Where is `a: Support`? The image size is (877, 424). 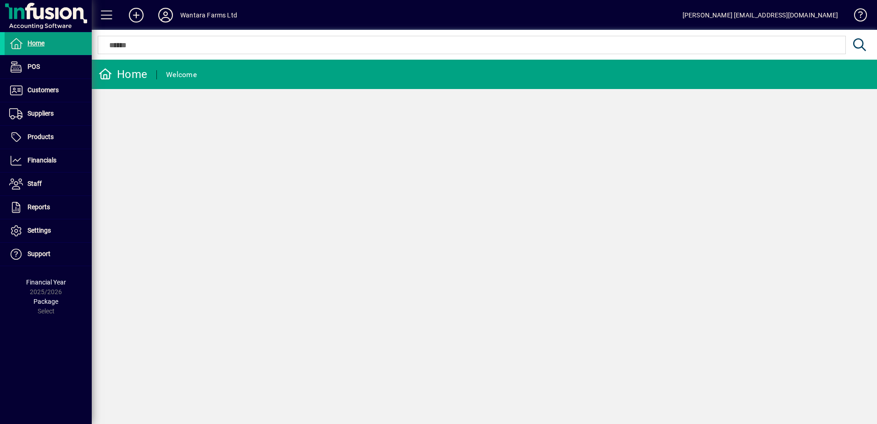
a: Support is located at coordinates (48, 254).